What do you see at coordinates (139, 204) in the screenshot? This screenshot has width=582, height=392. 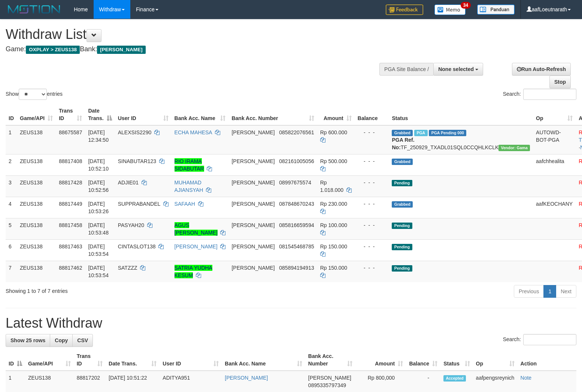 I see `span: SUPPRABANDEL` at bounding box center [139, 204].